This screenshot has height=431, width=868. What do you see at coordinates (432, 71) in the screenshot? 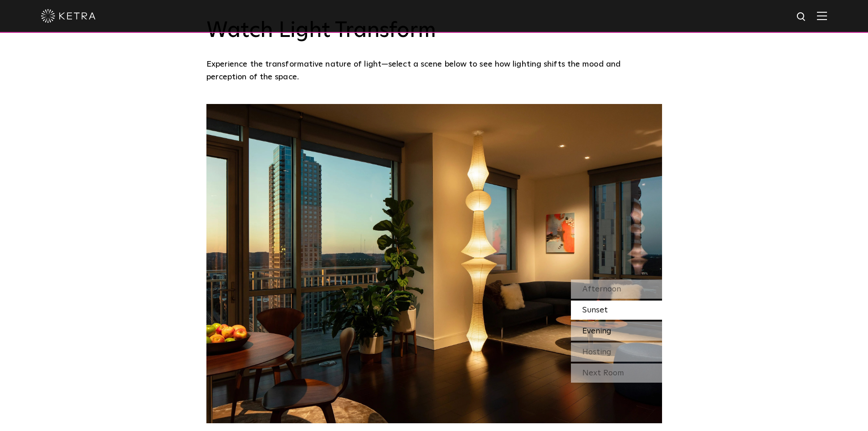
I see `p: Experience the transformative nature of light—select a scene below to see how lighting shifts the...` at bounding box center [432, 71].